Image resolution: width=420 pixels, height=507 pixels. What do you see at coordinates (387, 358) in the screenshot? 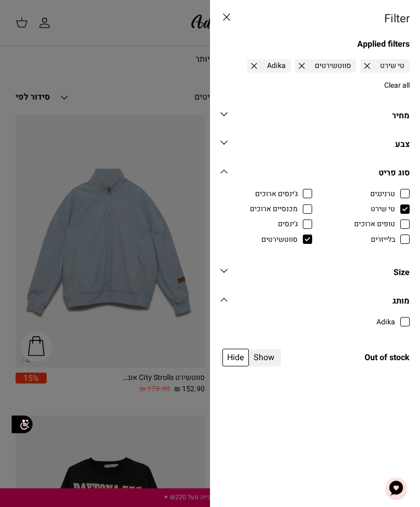
I see `span: Out of stock` at bounding box center [387, 358].